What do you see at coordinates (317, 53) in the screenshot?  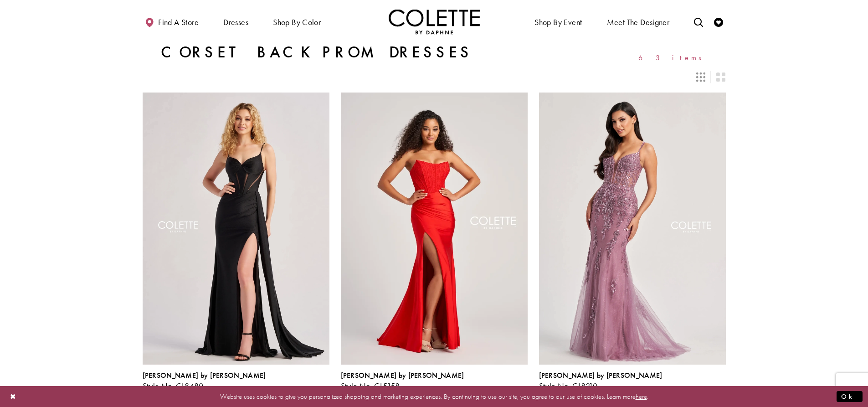 I see `h1: Corset Back Prom Dresses` at bounding box center [317, 53].